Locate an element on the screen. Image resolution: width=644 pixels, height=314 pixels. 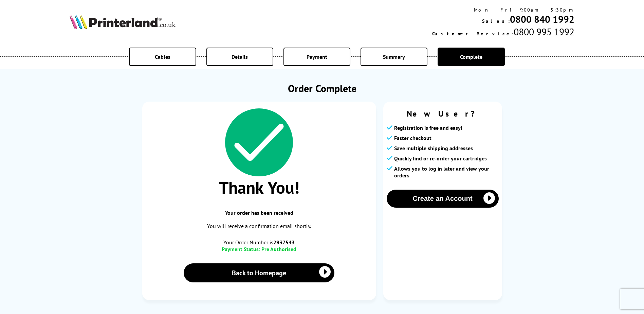
a: Back to Homepage is located at coordinates (259, 273).